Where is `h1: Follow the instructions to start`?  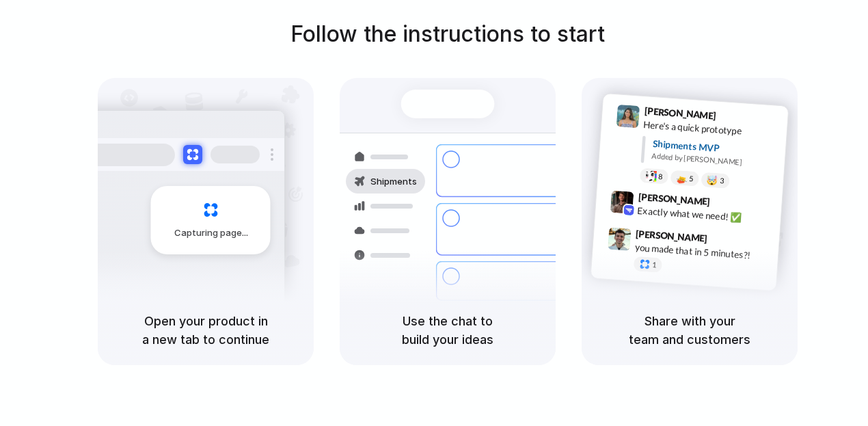 h1: Follow the instructions to start is located at coordinates (448, 34).